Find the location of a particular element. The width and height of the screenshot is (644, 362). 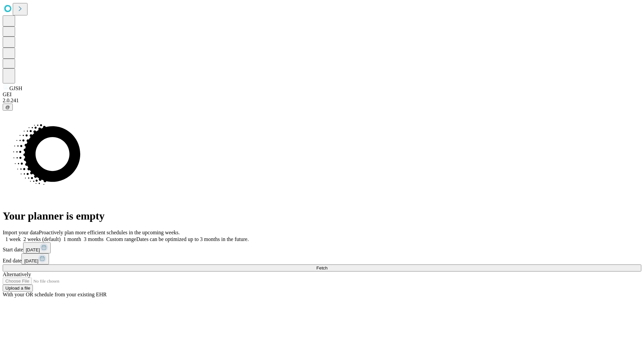

span: Custom range is located at coordinates (121, 239).